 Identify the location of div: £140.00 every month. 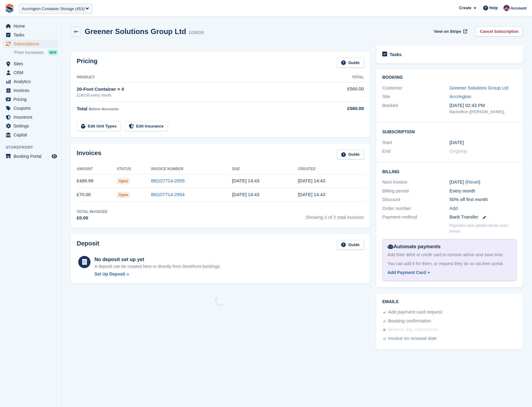
(198, 95).